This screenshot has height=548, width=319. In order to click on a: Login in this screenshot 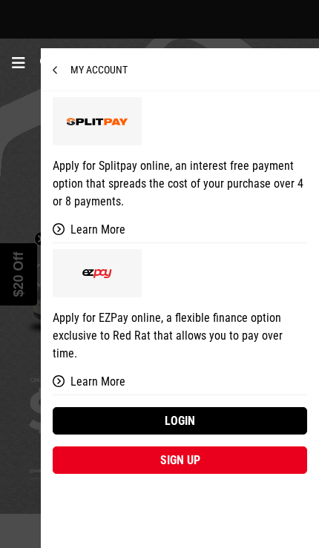, I will do `click(179, 420)`.